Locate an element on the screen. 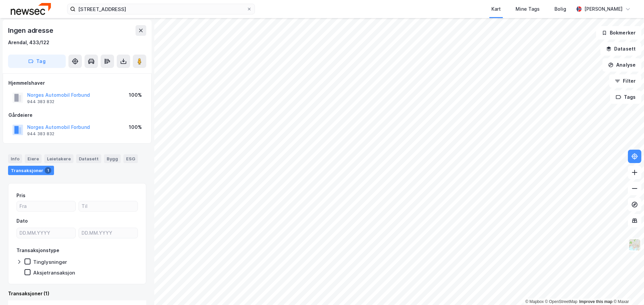 This screenshot has width=644, height=305. div: Arendal, 433/122 is located at coordinates (28, 43).